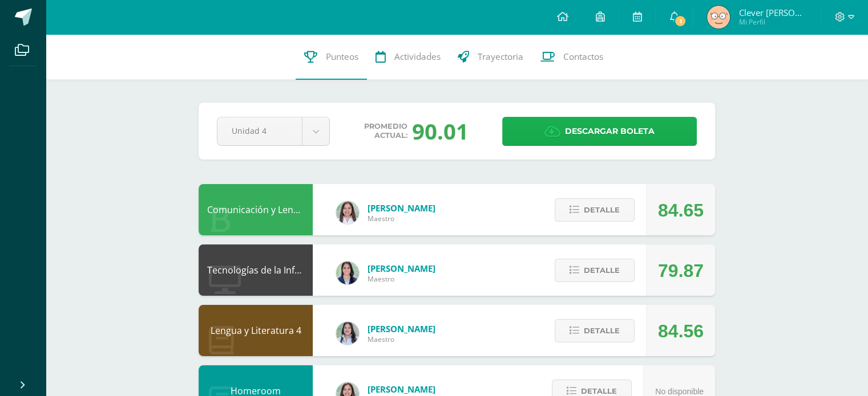  Describe the element at coordinates (274, 131) in the screenshot. I see `a: Unidad 4` at that location.